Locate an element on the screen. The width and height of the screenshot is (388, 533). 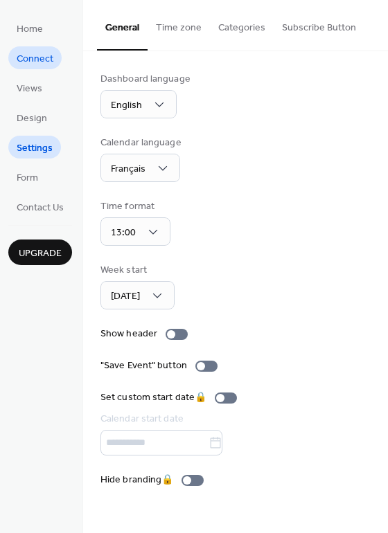
a: Connect is located at coordinates (35, 57).